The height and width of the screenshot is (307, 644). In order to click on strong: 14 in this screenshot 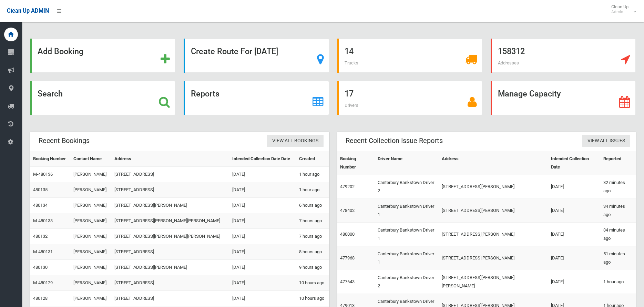, I will do `click(349, 51)`.